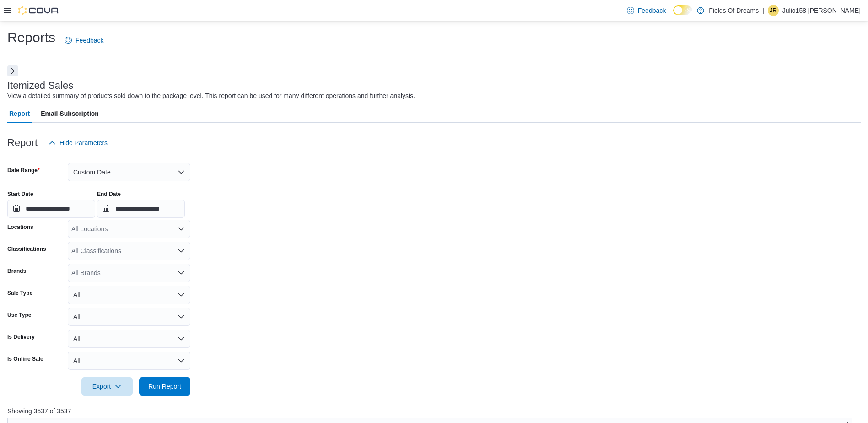 Image resolution: width=868 pixels, height=423 pixels. What do you see at coordinates (20, 227) in the screenshot?
I see `label: Locations` at bounding box center [20, 227].